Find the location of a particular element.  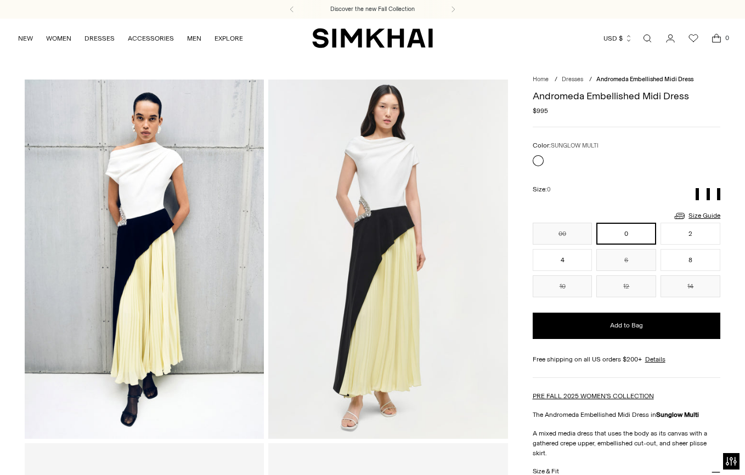

a: DRESSES is located at coordinates (99, 38).